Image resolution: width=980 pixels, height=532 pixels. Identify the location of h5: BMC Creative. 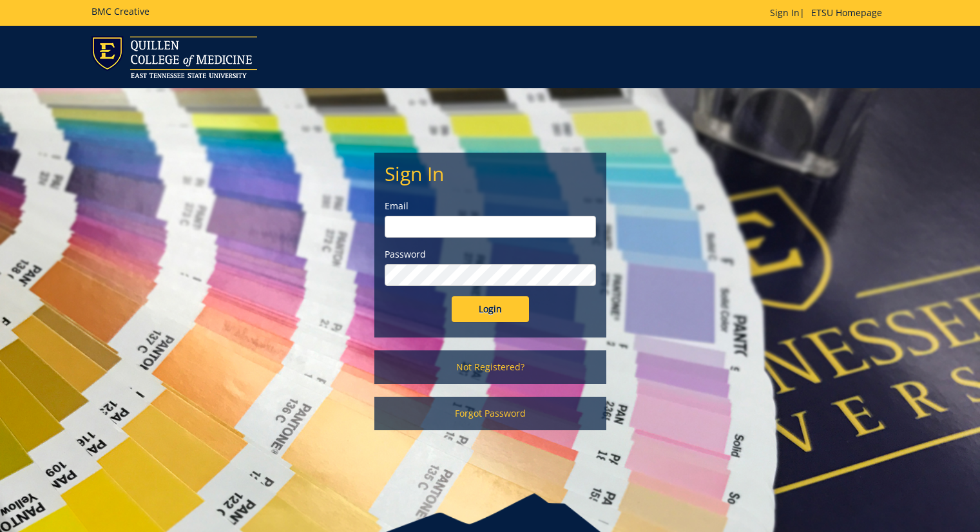
(121, 11).